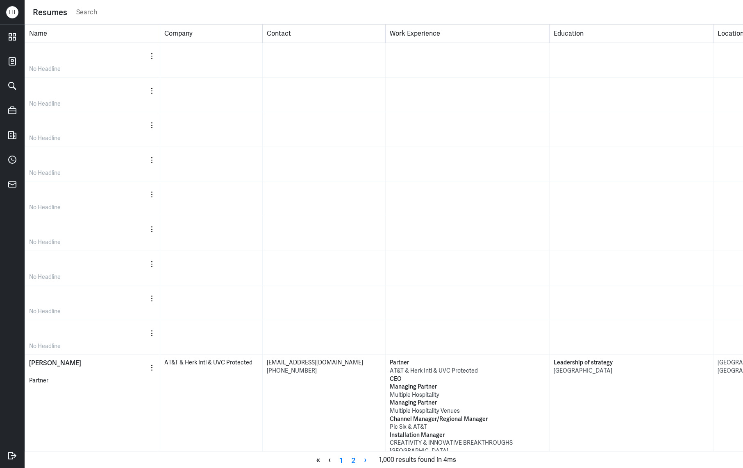  I want to click on a: Page 2, so click(353, 460).